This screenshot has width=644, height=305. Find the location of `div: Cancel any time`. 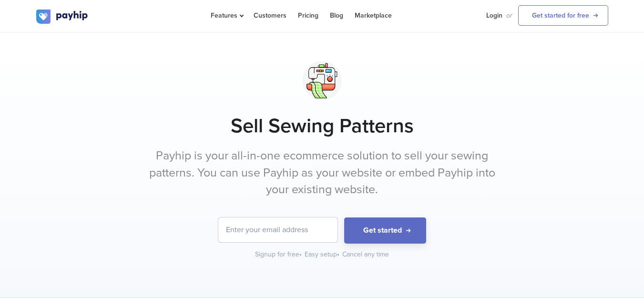

div: Cancel any time is located at coordinates (366, 254).